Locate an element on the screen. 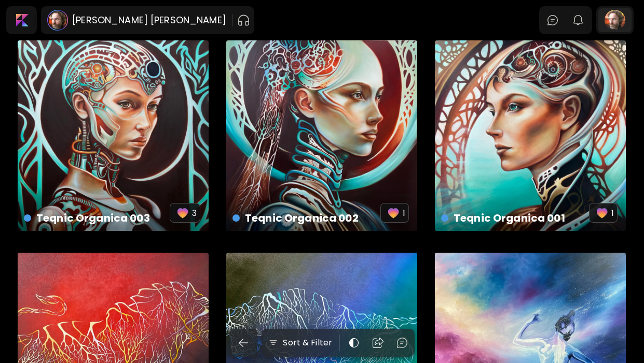  img: bellIcon is located at coordinates (578, 20).